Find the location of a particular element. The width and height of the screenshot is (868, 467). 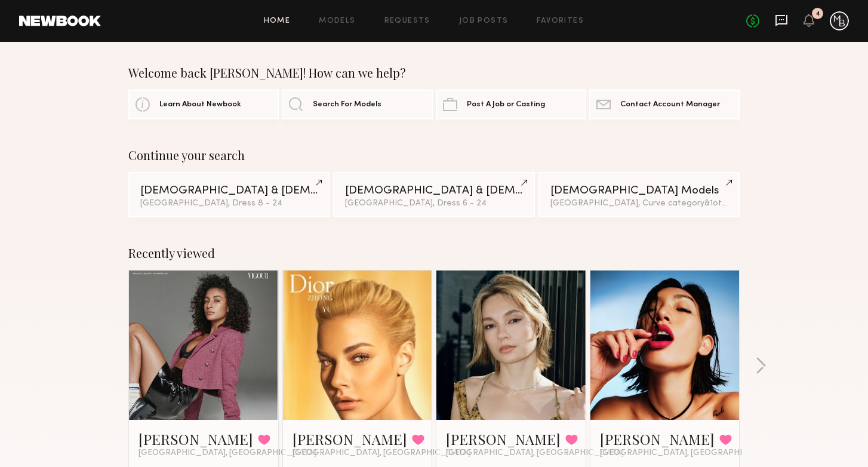

div: Recently viewed is located at coordinates (434, 253).